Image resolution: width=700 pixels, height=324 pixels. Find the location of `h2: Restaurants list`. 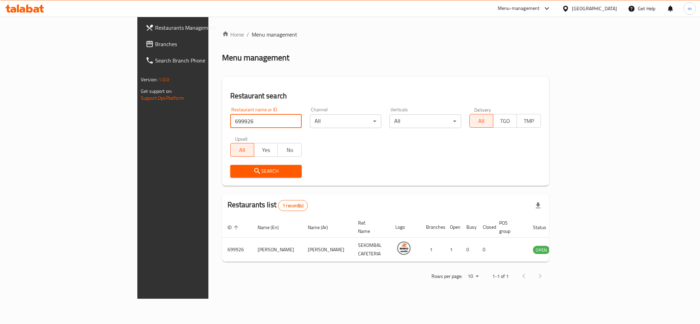

h2: Restaurants list is located at coordinates (268, 205).